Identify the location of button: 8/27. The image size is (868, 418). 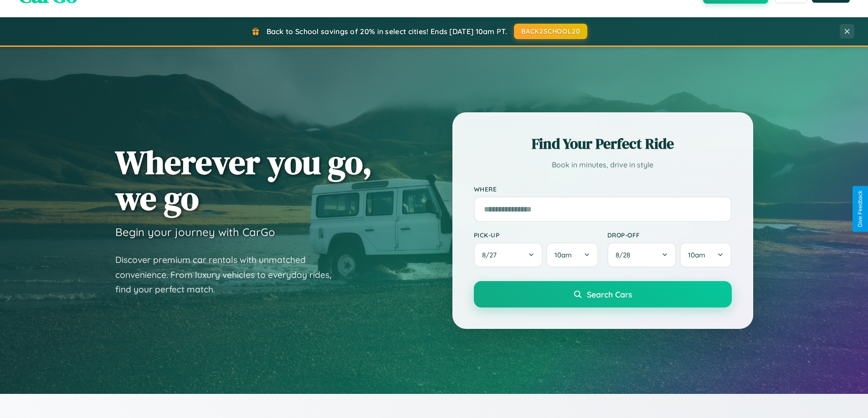
(509, 255).